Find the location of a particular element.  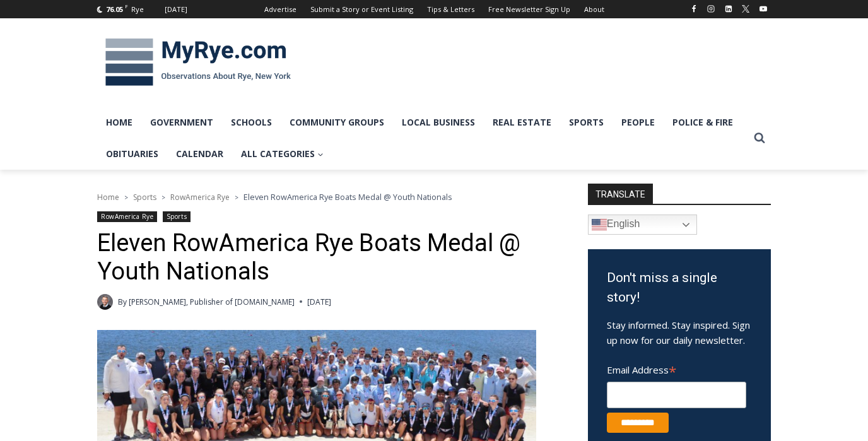

a: Facebook is located at coordinates (694, 9).